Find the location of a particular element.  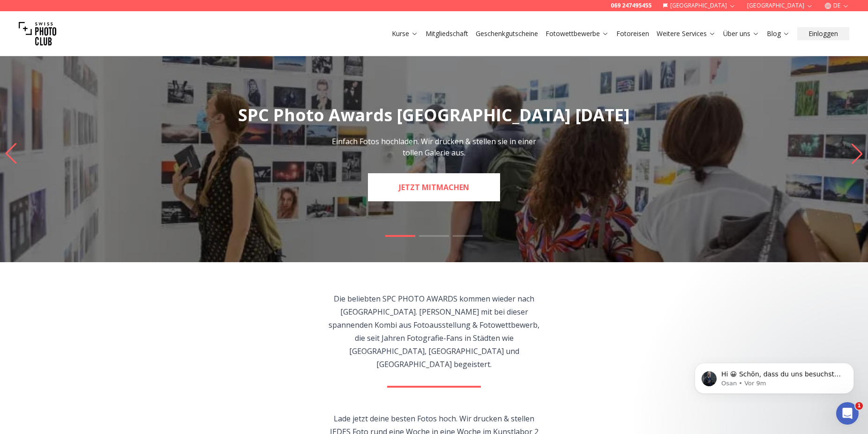

button: Kurse is located at coordinates (404, 33).